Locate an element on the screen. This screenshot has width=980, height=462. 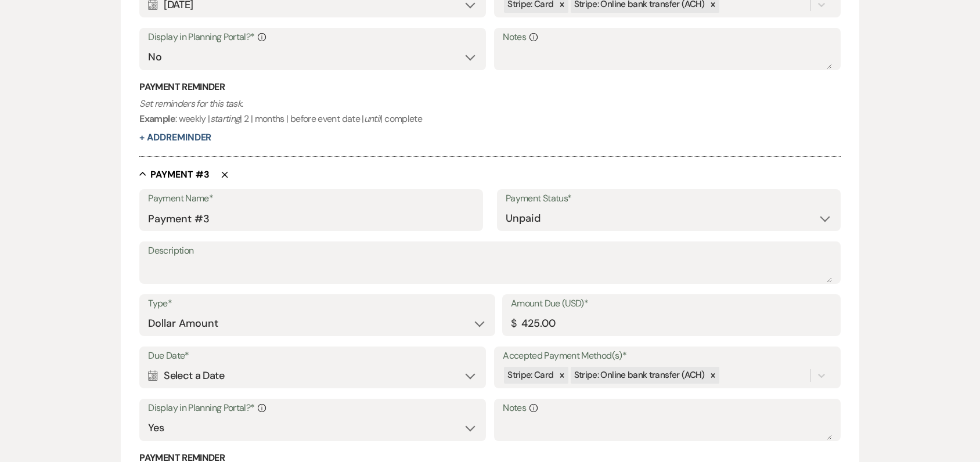
i: Set reminders for this task. is located at coordinates (191, 104).